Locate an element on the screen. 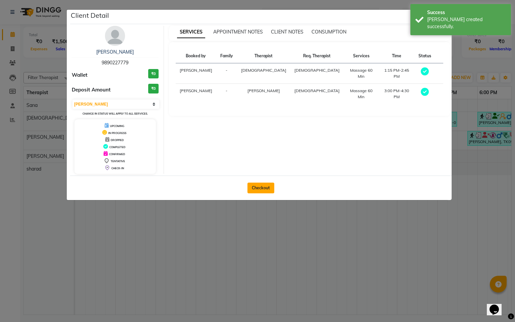 Image resolution: width=515 pixels, height=322 pixels. th: Time is located at coordinates (396, 56).